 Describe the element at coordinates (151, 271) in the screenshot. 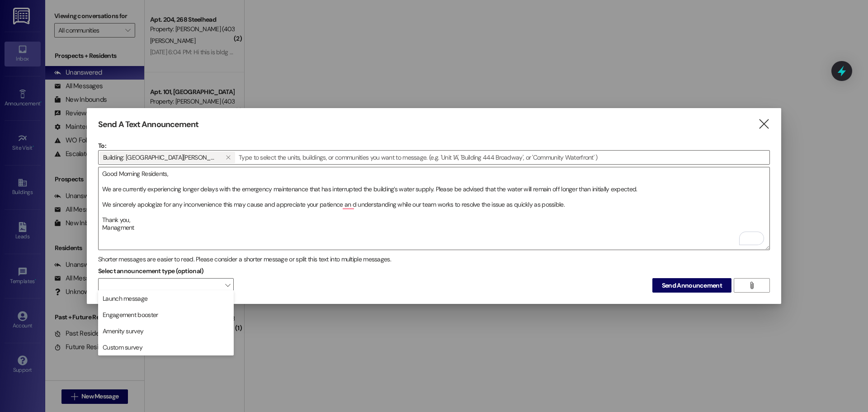

I see `label: Select announcement type (optional)` at that location.